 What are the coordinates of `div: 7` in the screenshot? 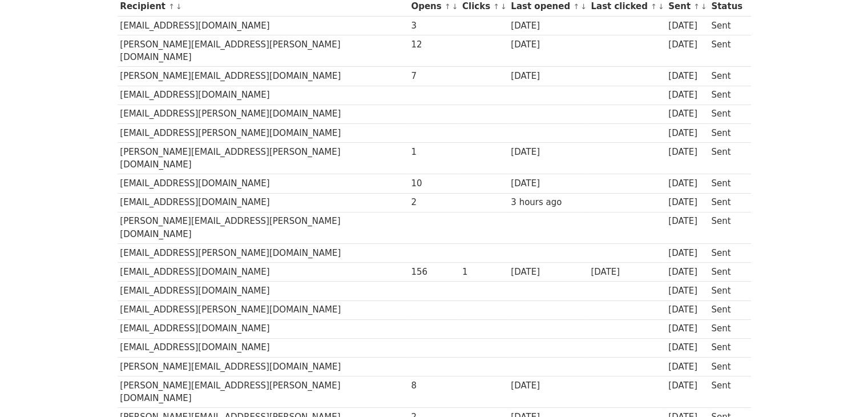 It's located at (433, 76).